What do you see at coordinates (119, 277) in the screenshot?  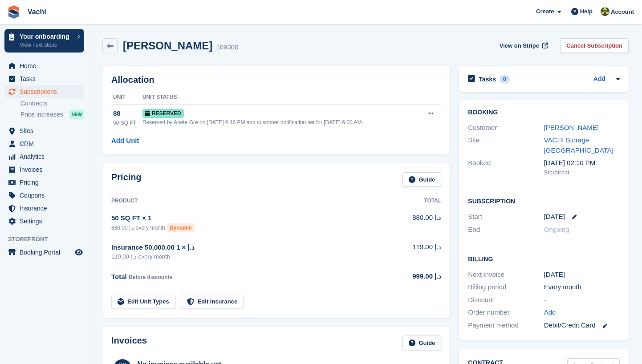 I see `span: Total` at bounding box center [119, 277].